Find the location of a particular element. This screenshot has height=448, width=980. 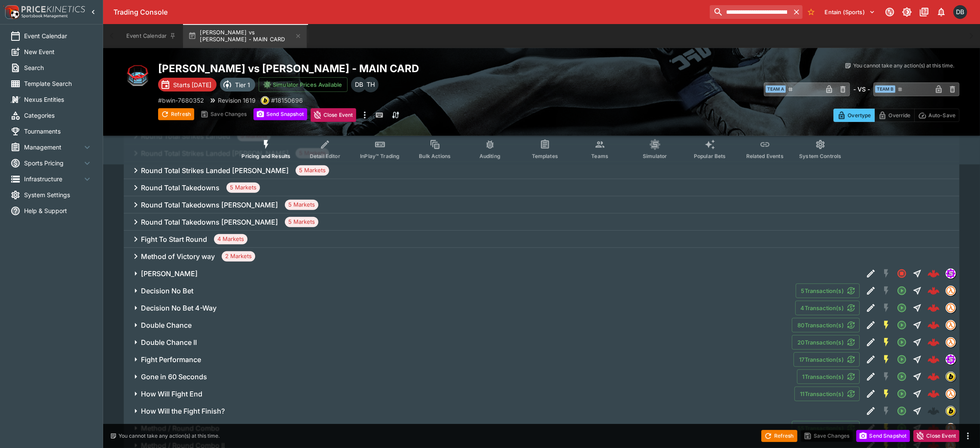

div: b795dc25-8d56-413e-b48a-dcd37c6b19b5 is located at coordinates (934, 291).